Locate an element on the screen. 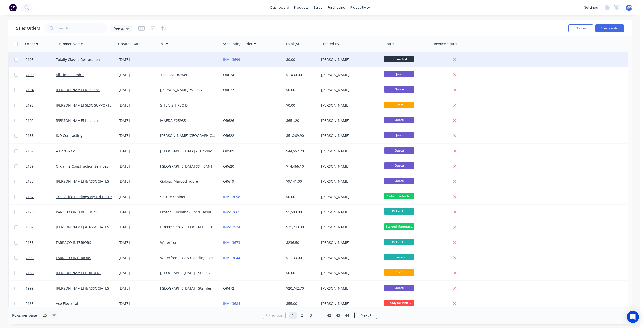  span: 2189 is located at coordinates (30, 166).